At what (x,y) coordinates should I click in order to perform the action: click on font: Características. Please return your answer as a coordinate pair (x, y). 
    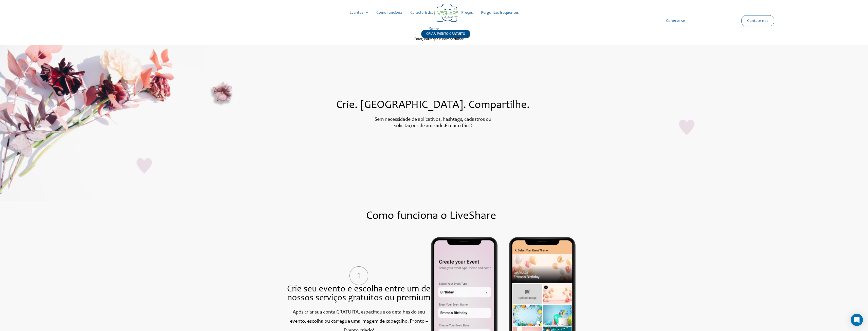
    Looking at the image, I should click on (423, 13).